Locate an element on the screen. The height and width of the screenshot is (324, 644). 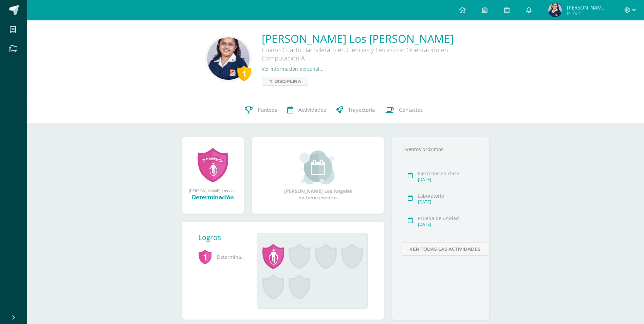
span: Punteos is located at coordinates (267, 110).